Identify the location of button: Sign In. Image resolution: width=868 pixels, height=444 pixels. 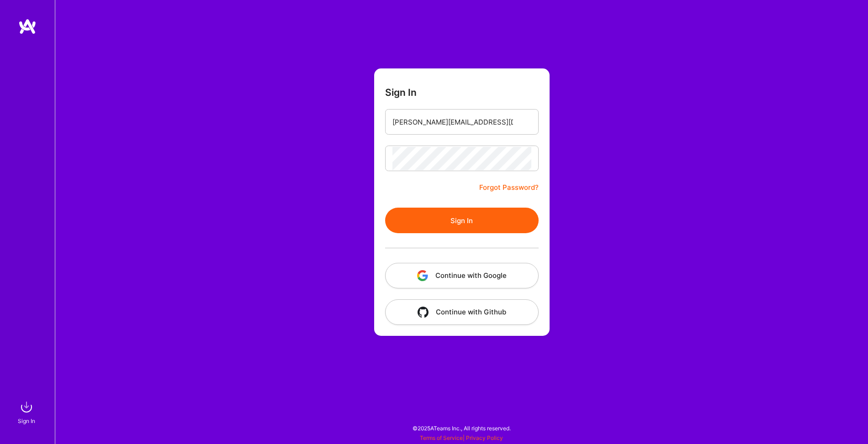
(462, 221).